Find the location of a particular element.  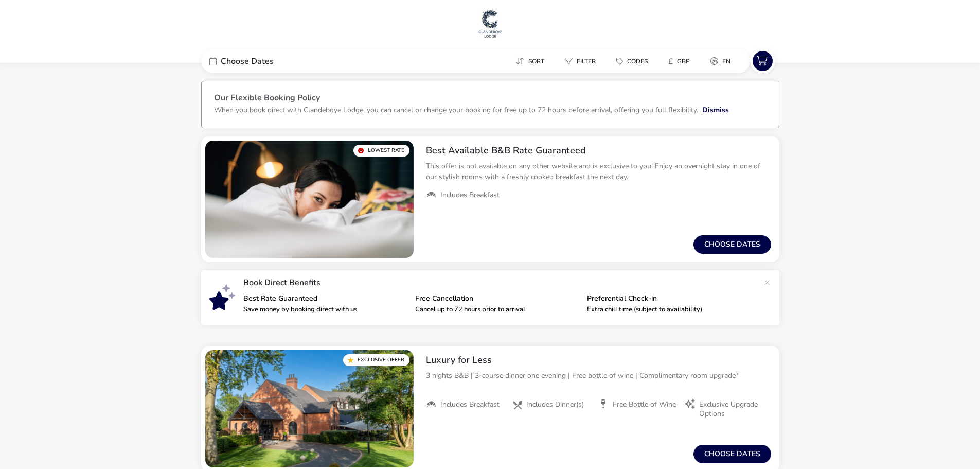

span: GBP is located at coordinates (683, 62).